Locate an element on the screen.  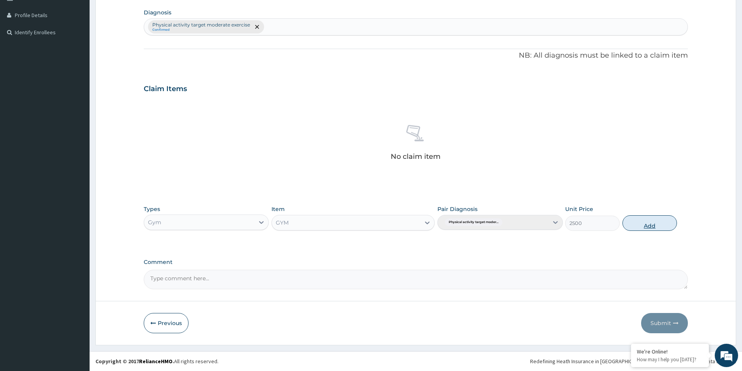
button: Previous is located at coordinates (166, 323).